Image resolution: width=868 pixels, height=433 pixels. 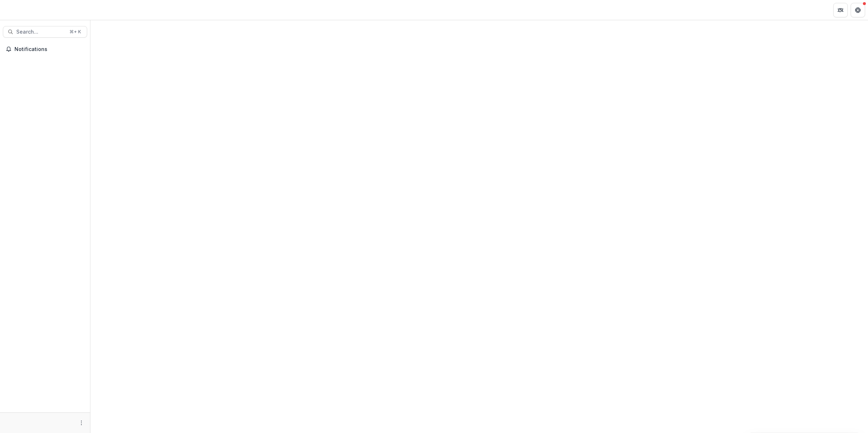 What do you see at coordinates (75, 32) in the screenshot?
I see `div: ⌘ + K` at bounding box center [75, 32].